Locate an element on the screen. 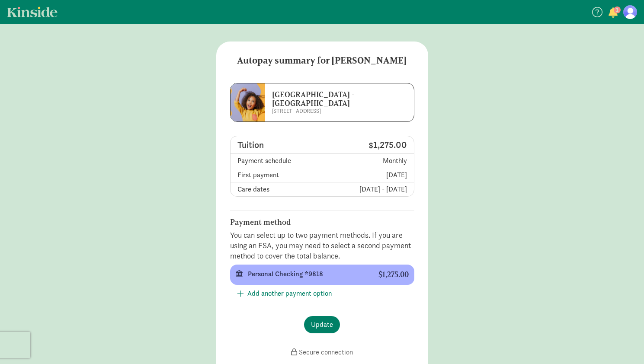 This screenshot has height=364, width=644. span: Add another payment option is located at coordinates (289, 293).